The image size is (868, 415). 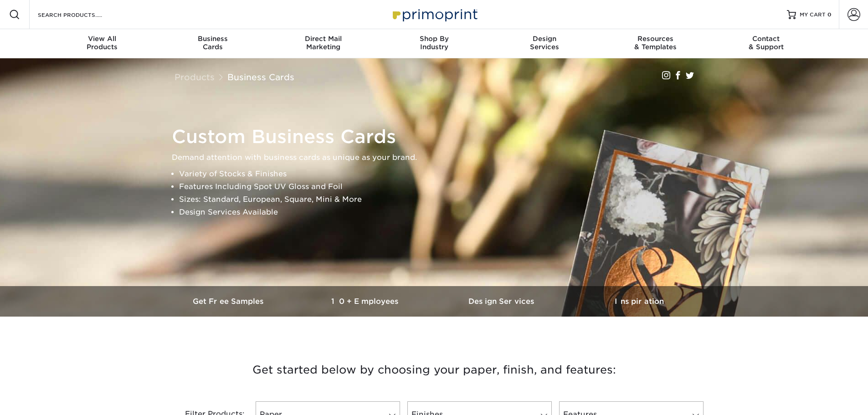 What do you see at coordinates (442, 174) in the screenshot?
I see `li: Variety of Stocks & Finishes` at bounding box center [442, 174].